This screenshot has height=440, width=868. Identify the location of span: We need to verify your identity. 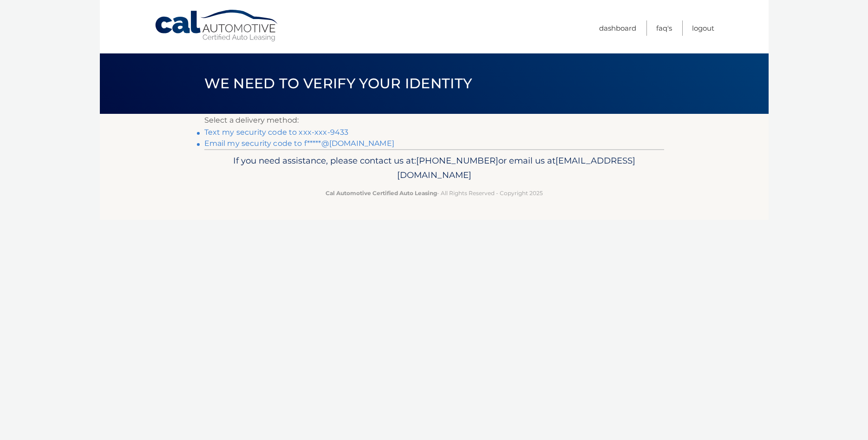
(338, 83).